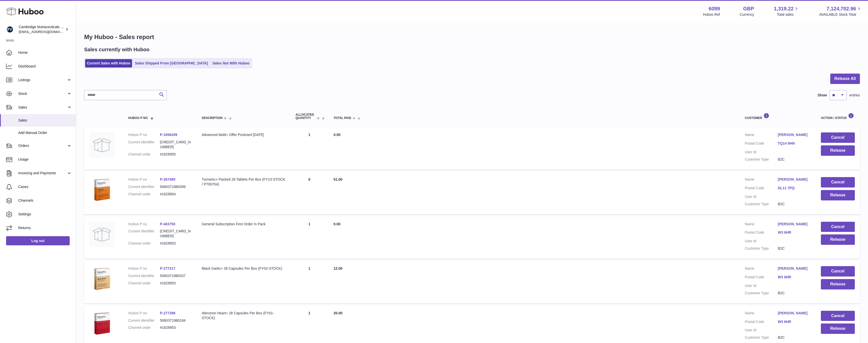 This screenshot has height=343, width=868. Describe the element at coordinates (212, 118) in the screenshot. I see `span: Description` at that location.